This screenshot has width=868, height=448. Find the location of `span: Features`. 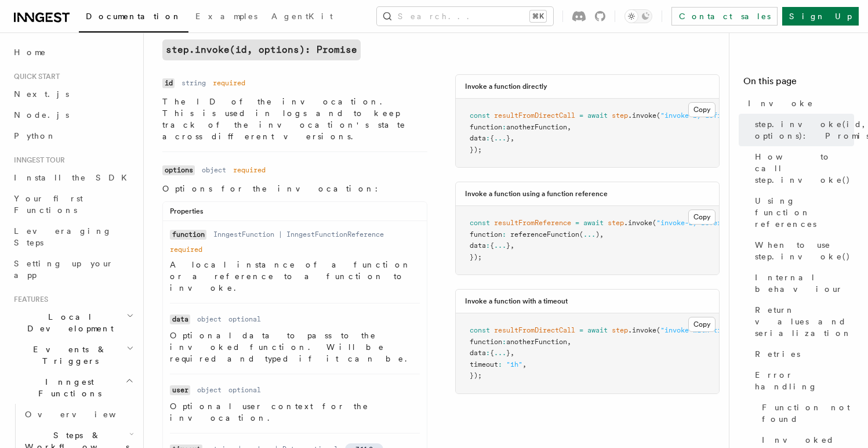

span: Features is located at coordinates (29, 299).